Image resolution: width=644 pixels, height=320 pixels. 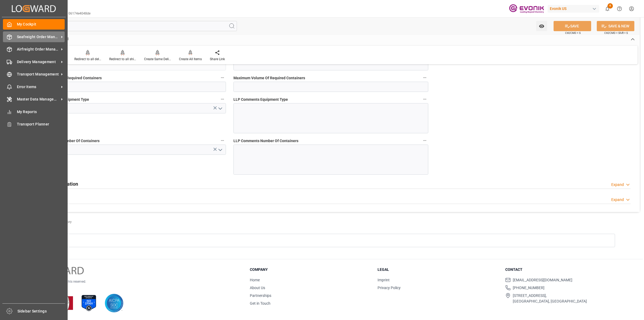 I want to click on span: Ctrl/CMD + S, so click(x=573, y=33).